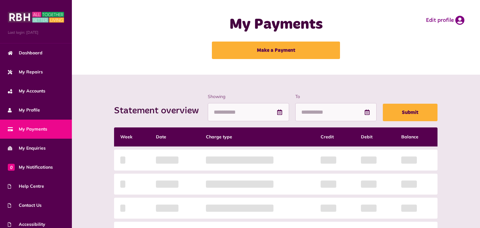 The height and width of the screenshot is (228, 480). What do you see at coordinates (25, 53) in the screenshot?
I see `span: Dashboard` at bounding box center [25, 53].